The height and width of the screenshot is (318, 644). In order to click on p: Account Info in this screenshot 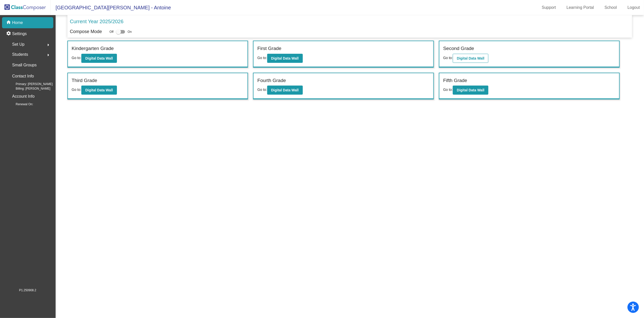, I will do `click(23, 96)`.